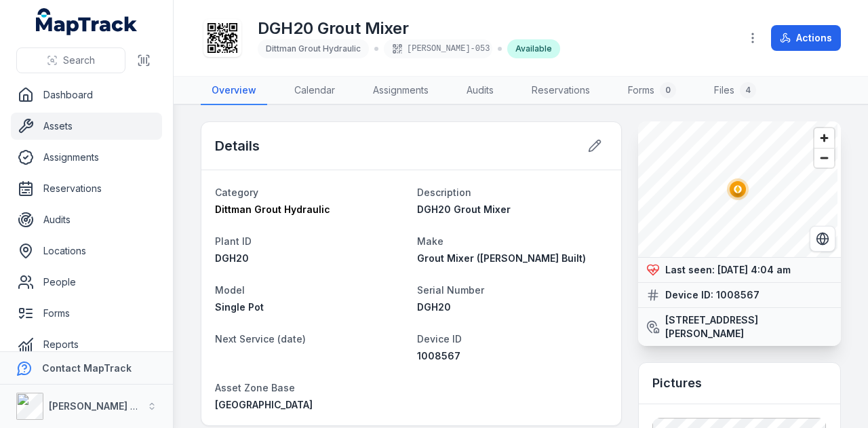  Describe the element at coordinates (689, 270) in the screenshot. I see `strong: Last seen:` at that location.